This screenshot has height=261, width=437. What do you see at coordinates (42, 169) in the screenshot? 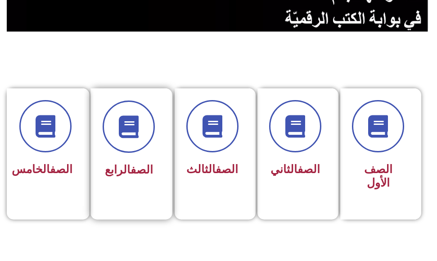
I see `span: الخامس` at bounding box center [42, 169].